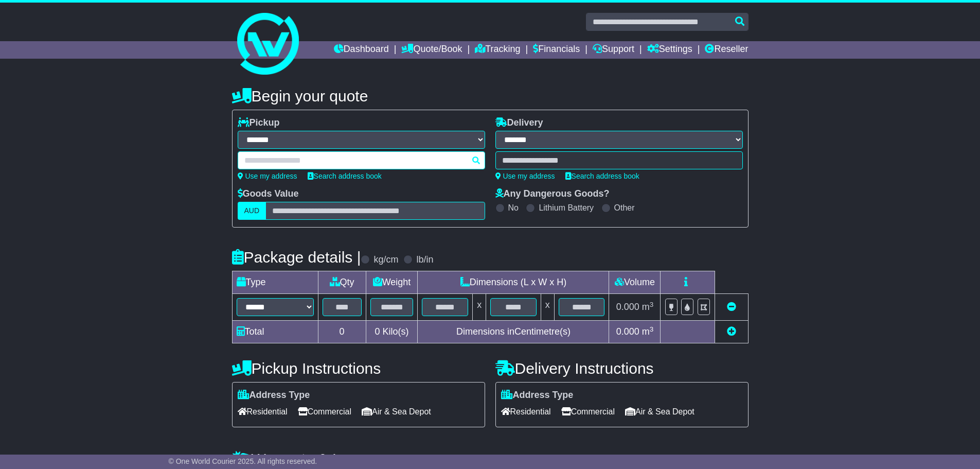 The height and width of the screenshot is (469, 980). Describe the element at coordinates (566, 207) in the screenshot. I see `label: Lithium Battery` at that location.